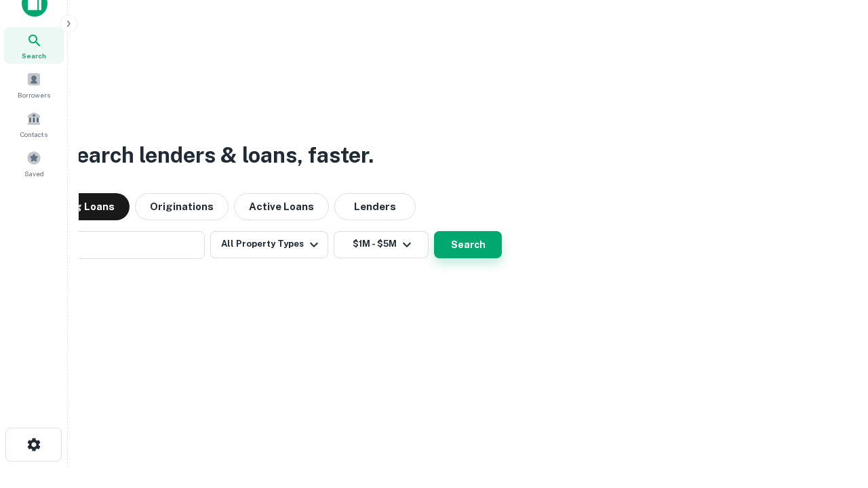 This screenshot has height=488, width=868. I want to click on div: Search, so click(34, 46).